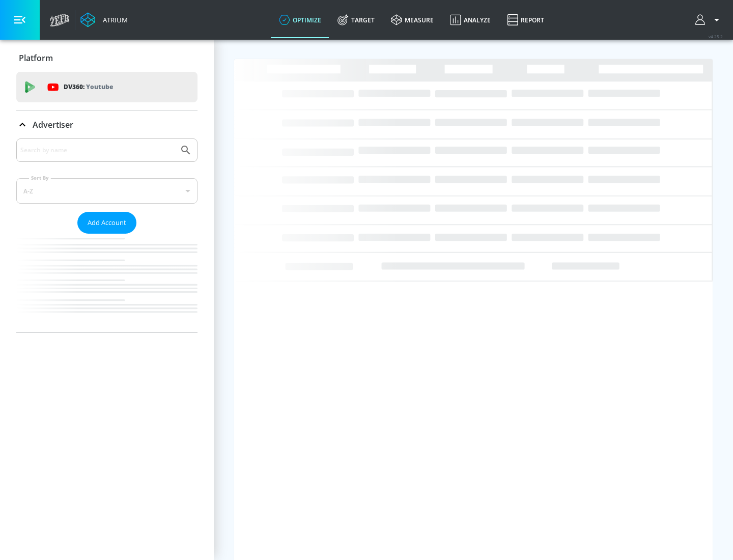  Describe the element at coordinates (715, 36) in the screenshot. I see `span: v 4.25.2` at that location.